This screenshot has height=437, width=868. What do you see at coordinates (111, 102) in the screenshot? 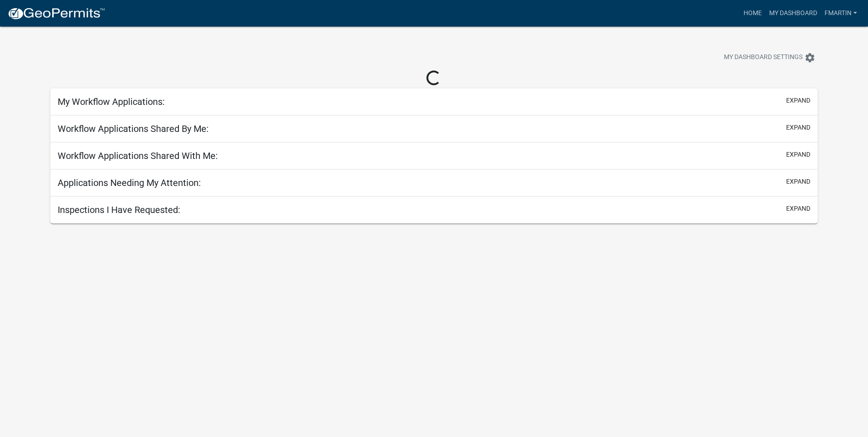
I see `h5: My Workflow Applications:` at bounding box center [111, 102].